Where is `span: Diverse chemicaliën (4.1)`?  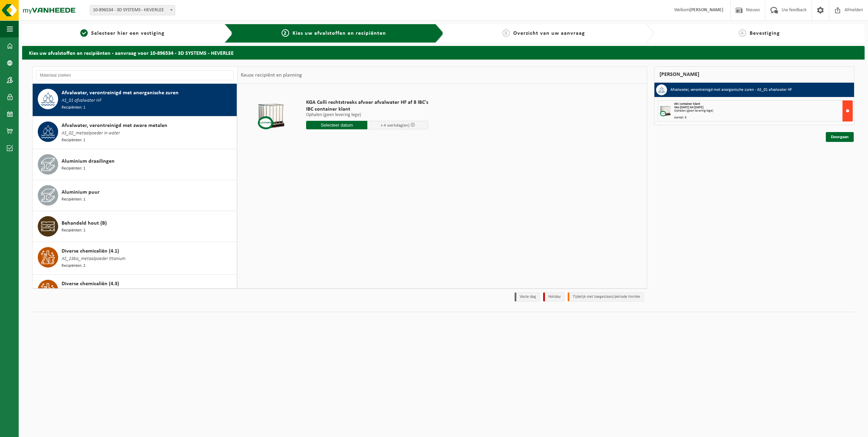 span: Diverse chemicaliën (4.1) is located at coordinates (90, 251).